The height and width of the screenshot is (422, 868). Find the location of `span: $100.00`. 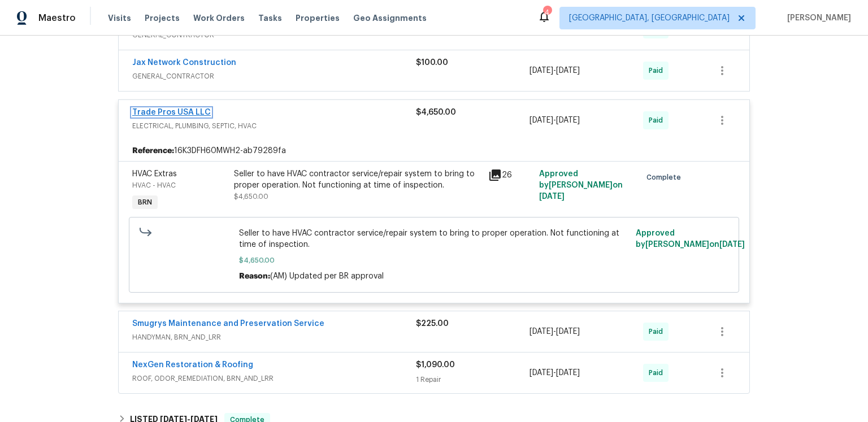

span: $100.00 is located at coordinates (432, 63).